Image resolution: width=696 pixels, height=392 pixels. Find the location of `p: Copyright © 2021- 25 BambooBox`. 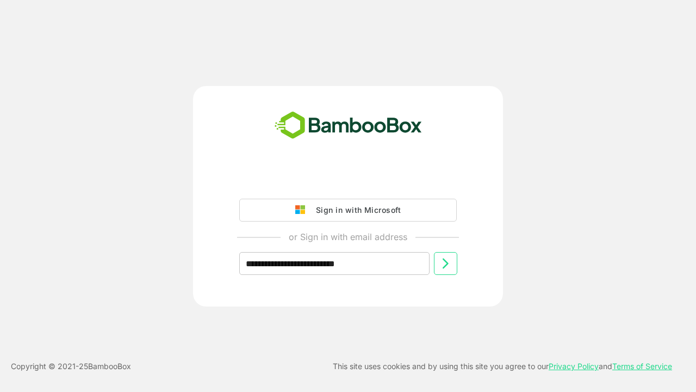

p: Copyright © 2021- 25 BambooBox is located at coordinates (71, 366).